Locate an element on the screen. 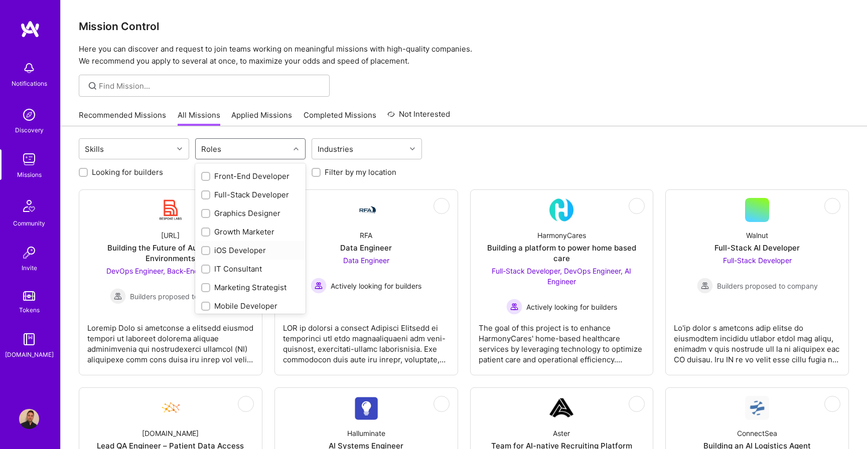  a: Applied Missions is located at coordinates (261, 118).